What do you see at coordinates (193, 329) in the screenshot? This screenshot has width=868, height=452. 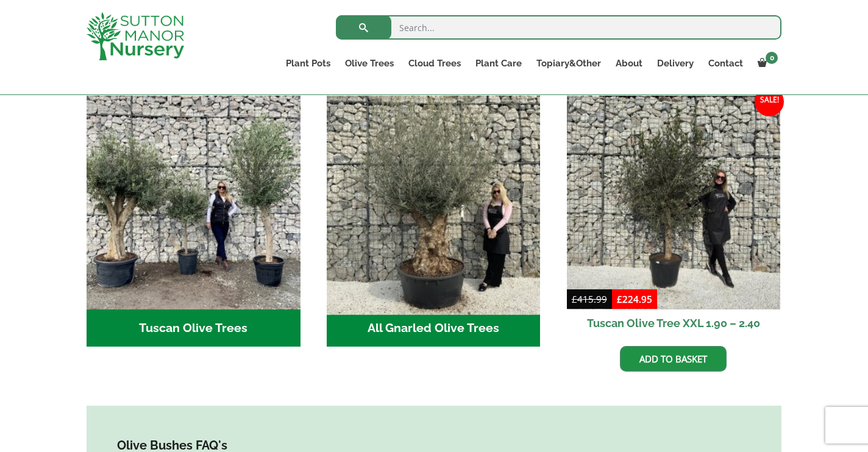 I see `h2: Tuscan Olive Trees` at bounding box center [193, 329].